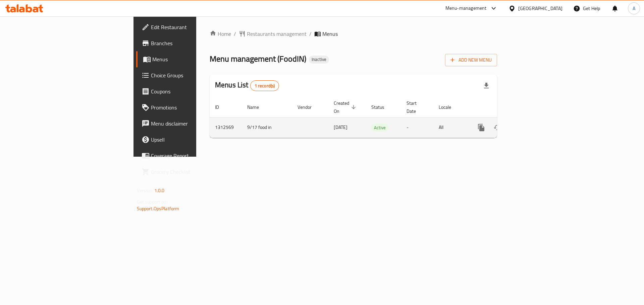  I want to click on span: Name, so click(257, 107).